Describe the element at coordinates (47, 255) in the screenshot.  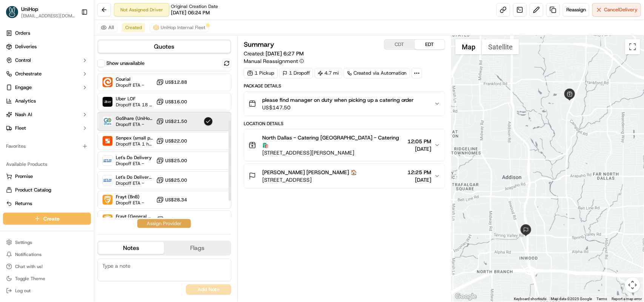
I see `button: Notifications` at that location.